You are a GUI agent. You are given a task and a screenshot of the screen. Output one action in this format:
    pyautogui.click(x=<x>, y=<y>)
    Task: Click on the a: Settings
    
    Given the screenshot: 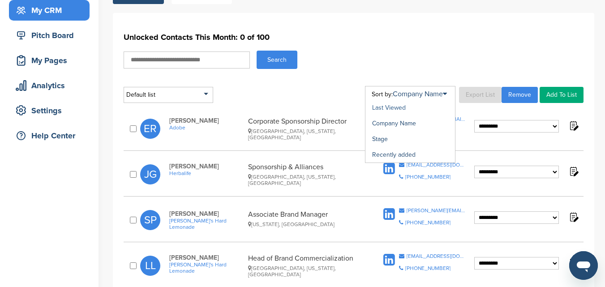 What is the action you would take?
    pyautogui.click(x=49, y=111)
    